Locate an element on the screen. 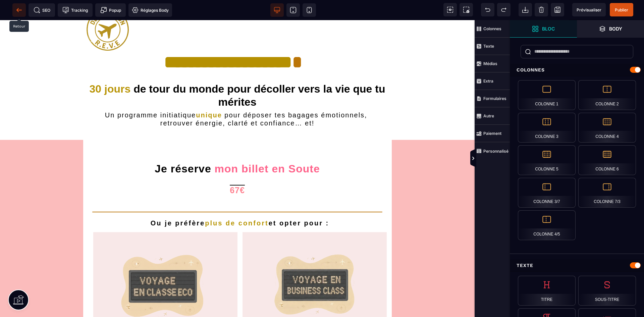  h2: Un programme initiatique pour déposer tes bagages émotionnels, retrouver énergie, clarté et confi... is located at coordinates (237, 99).